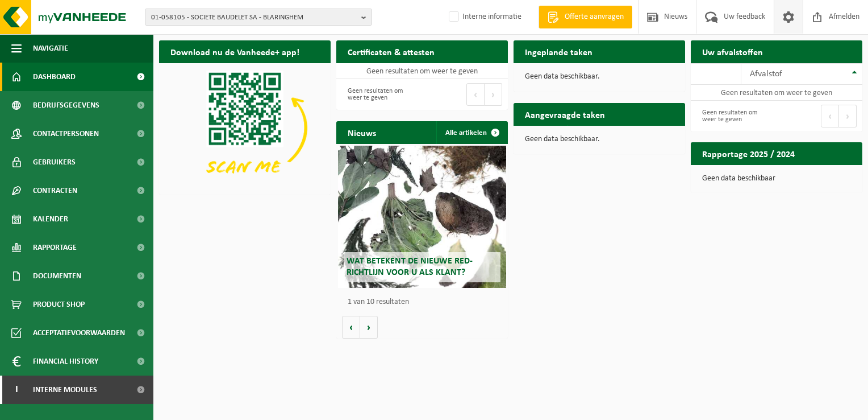 The width and height of the screenshot is (868, 420). I want to click on h2: Rapportage 2025 / 2024, so click(748, 153).